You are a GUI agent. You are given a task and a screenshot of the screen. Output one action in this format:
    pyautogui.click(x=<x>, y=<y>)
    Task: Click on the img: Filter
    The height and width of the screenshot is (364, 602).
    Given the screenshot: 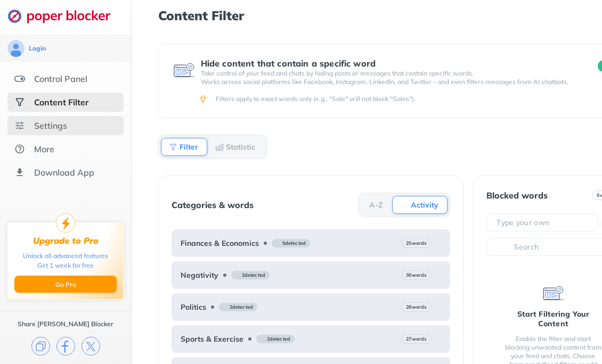 What is the action you would take?
    pyautogui.click(x=173, y=147)
    